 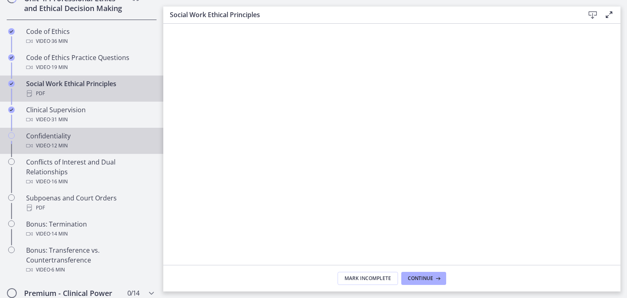 What do you see at coordinates (59, 41) in the screenshot?
I see `span: · 36 min` at bounding box center [59, 41].